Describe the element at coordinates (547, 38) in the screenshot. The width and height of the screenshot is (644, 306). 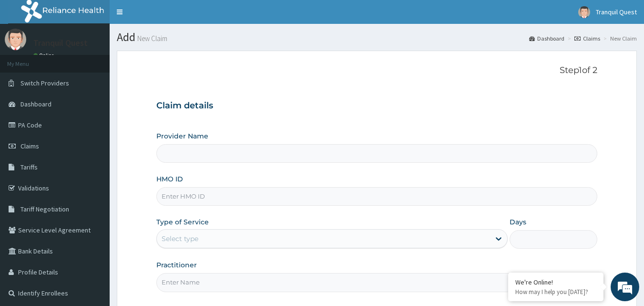
I see `a: Dashboard` at that location.